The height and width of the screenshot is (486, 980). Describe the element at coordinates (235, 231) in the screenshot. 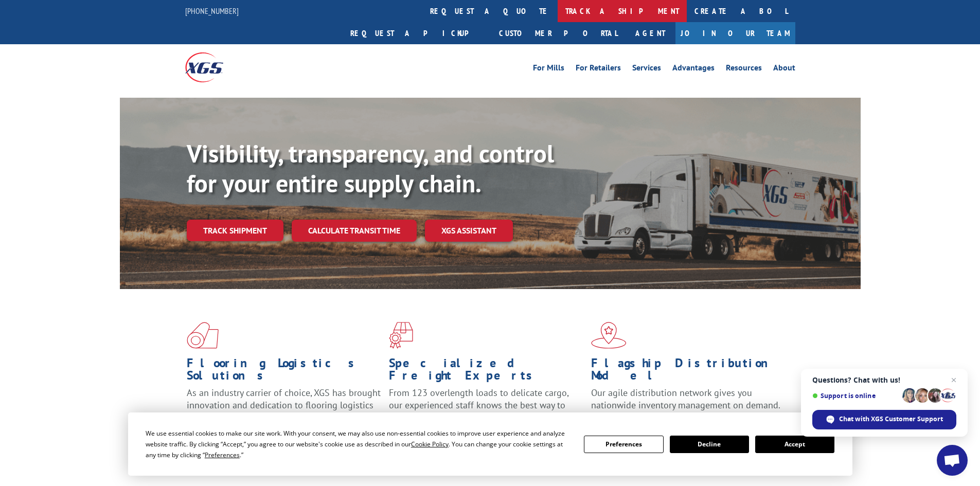

I see `a: Track shipment` at that location.